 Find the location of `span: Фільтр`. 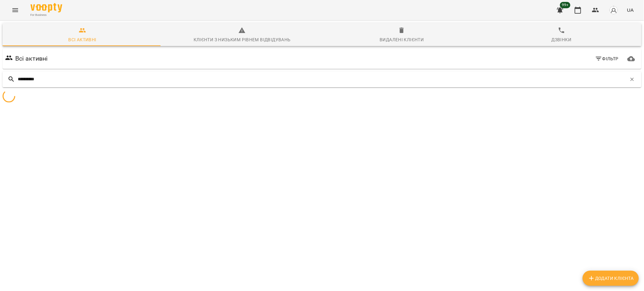

span: Фільтр is located at coordinates (607, 59).